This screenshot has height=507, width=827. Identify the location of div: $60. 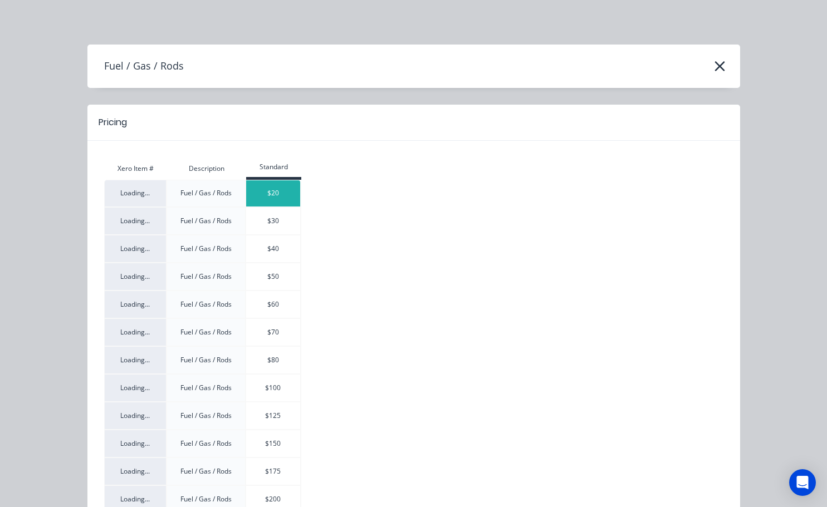
(273, 305).